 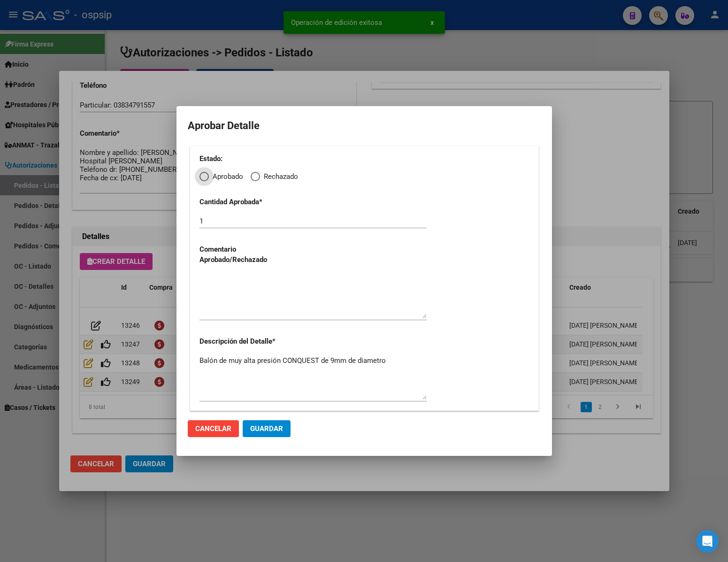 What do you see at coordinates (249, 202) in the screenshot?
I see `p: Cantidad Aprobada` at bounding box center [249, 202].